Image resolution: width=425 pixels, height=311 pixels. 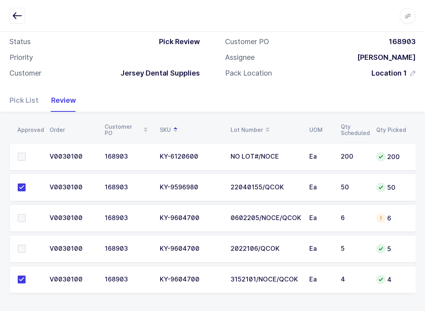 I want to click on button: Location 1, so click(x=394, y=73).